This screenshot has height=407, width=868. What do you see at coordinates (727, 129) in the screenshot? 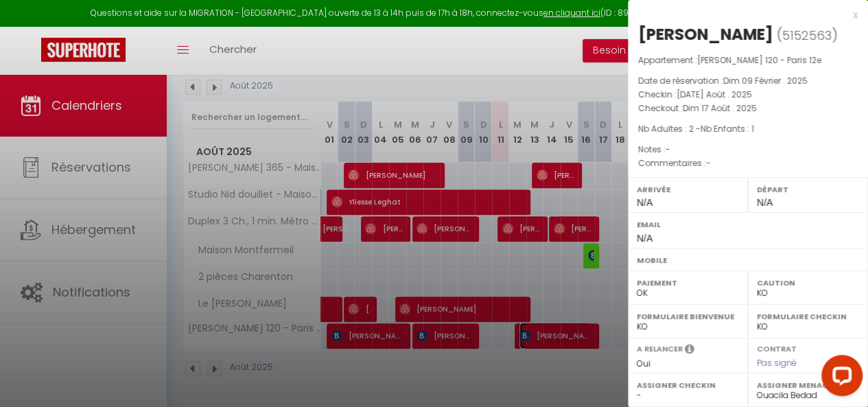
I see `span: Nb Enfants : 1` at bounding box center [727, 129].